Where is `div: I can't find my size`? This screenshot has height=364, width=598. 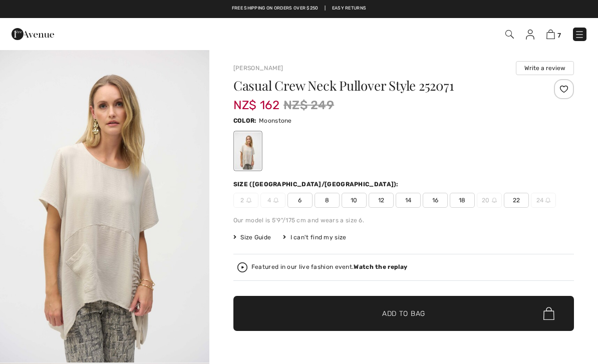 div: I can't find my size is located at coordinates (314, 237).